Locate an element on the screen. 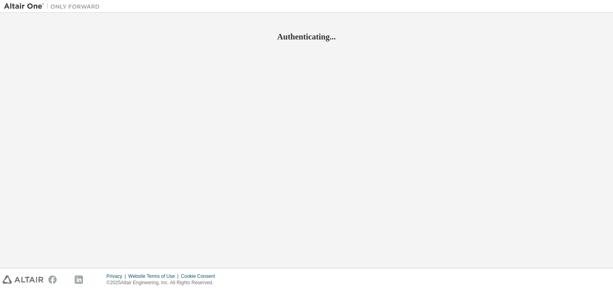 The width and height of the screenshot is (613, 291). img: altair_logo.svg is located at coordinates (23, 280).